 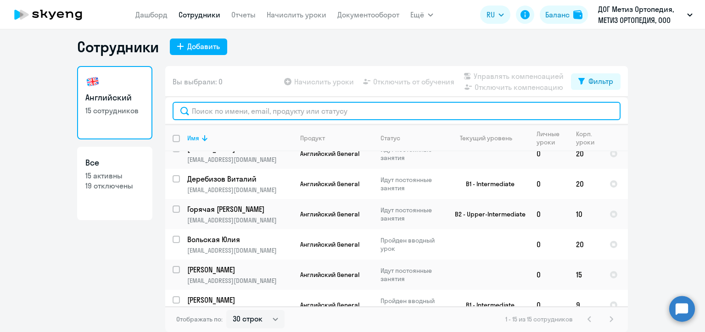 What do you see at coordinates (601, 81) in the screenshot?
I see `div: Фильтр` at bounding box center [601, 81].